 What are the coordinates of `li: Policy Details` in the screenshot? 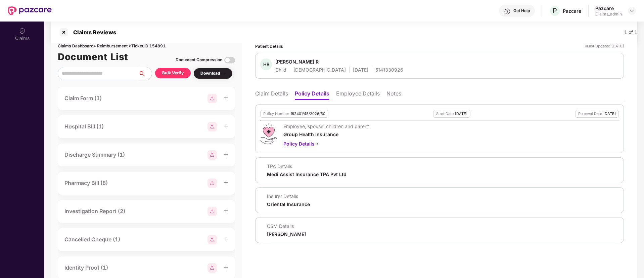 It's located at (312, 95).